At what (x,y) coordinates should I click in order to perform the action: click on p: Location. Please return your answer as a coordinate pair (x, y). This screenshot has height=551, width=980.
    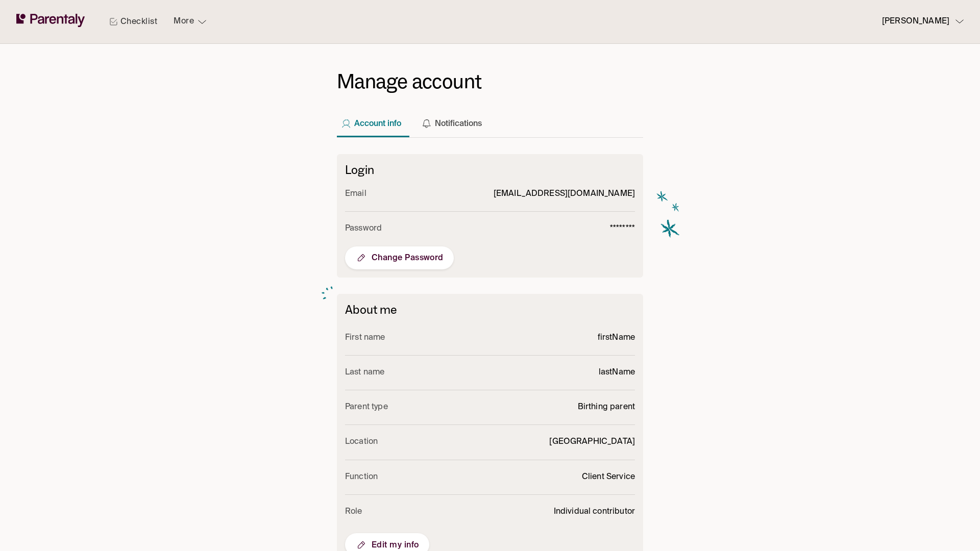
    Looking at the image, I should click on (362, 442).